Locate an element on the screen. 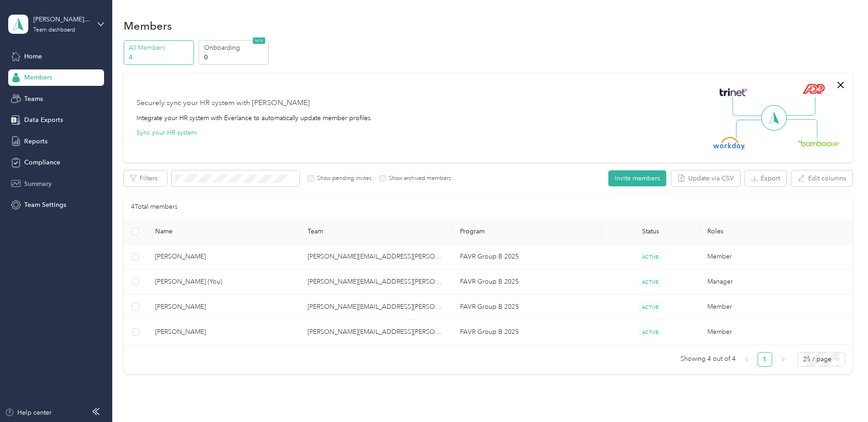 Image resolution: width=868 pixels, height=422 pixels. span: Data Exports is located at coordinates (44, 120).